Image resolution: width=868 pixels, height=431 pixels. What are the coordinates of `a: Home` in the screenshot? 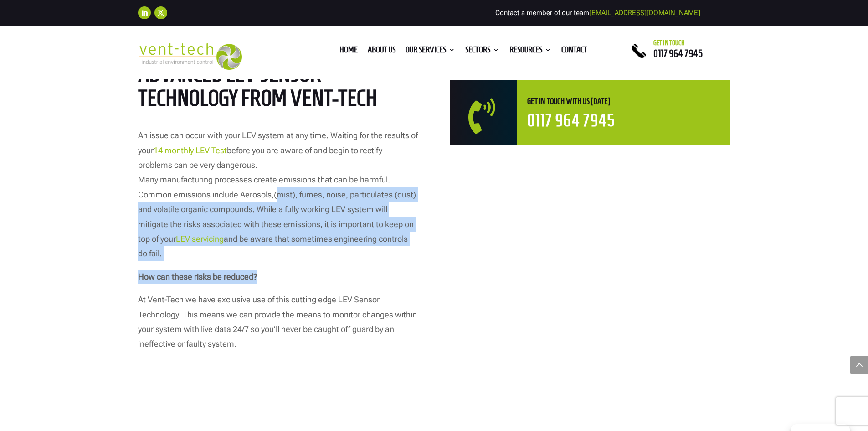 It's located at (349, 52).